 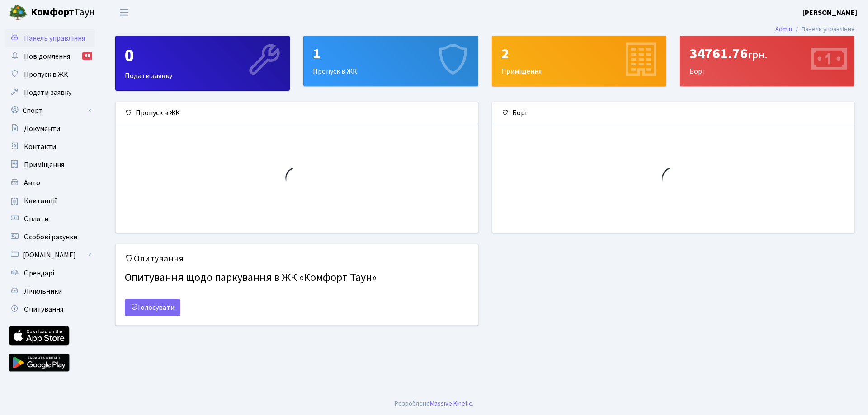 What do you see at coordinates (48, 92) in the screenshot?
I see `span: Подати заявку` at bounding box center [48, 92].